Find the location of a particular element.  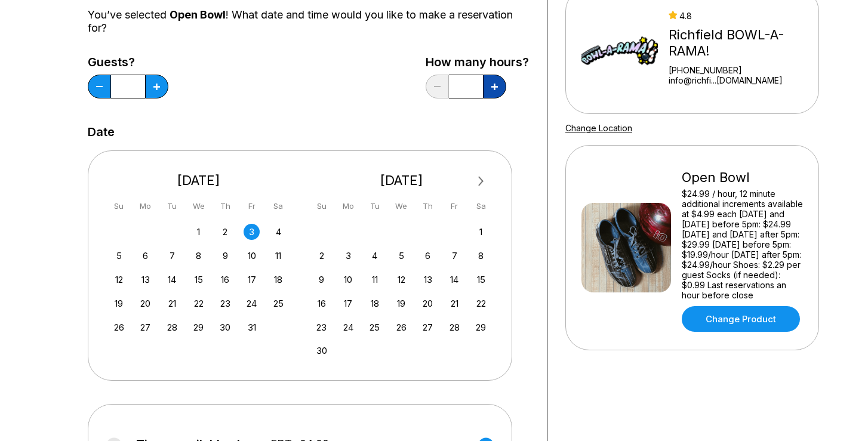

div: Choose Monday, November 10th, 2025 is located at coordinates (348, 280).